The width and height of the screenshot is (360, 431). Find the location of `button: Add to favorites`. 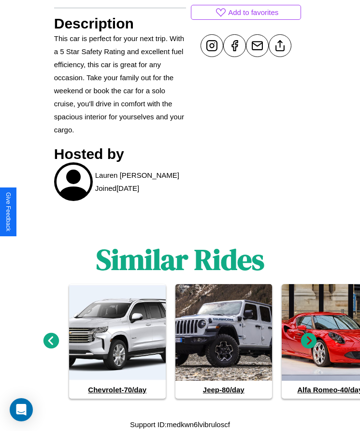

button: Add to favorites is located at coordinates (246, 12).